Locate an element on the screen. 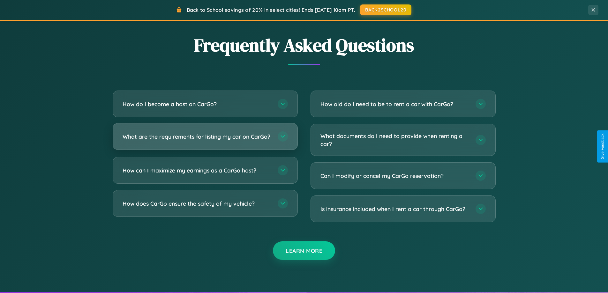 The image size is (608, 293). h3: How do I become a host on CarGo? is located at coordinates (197, 104).